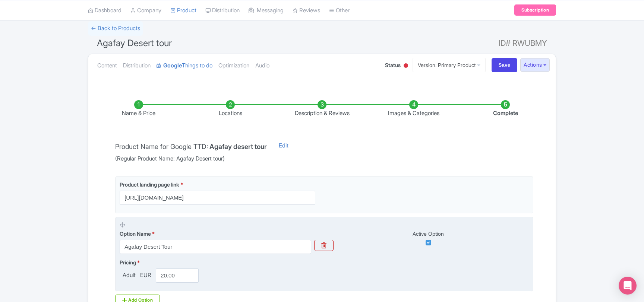 This screenshot has width=644, height=302. What do you see at coordinates (230, 109) in the screenshot?
I see `li: Locations` at bounding box center [230, 109].